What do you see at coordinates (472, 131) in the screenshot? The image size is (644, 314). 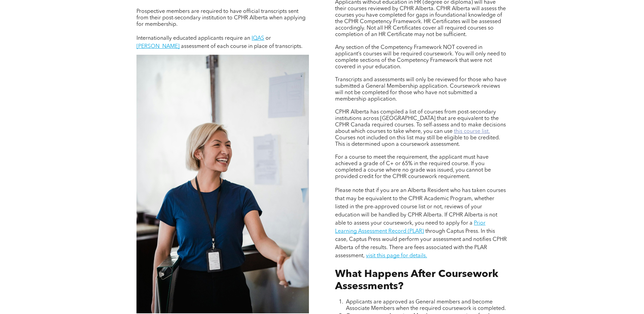 I see `a: this course list.` at bounding box center [472, 131].